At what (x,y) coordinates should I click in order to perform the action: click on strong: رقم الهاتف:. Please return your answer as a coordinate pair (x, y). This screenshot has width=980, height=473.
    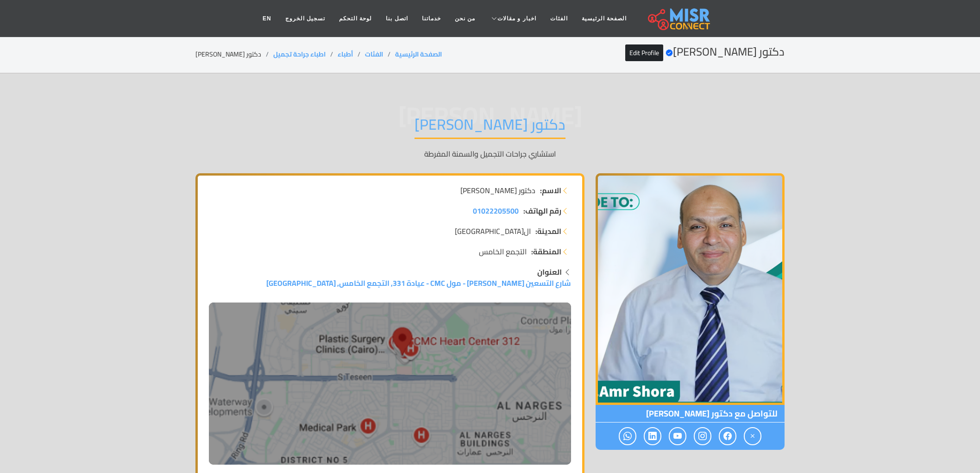
    Looking at the image, I should click on (542, 211).